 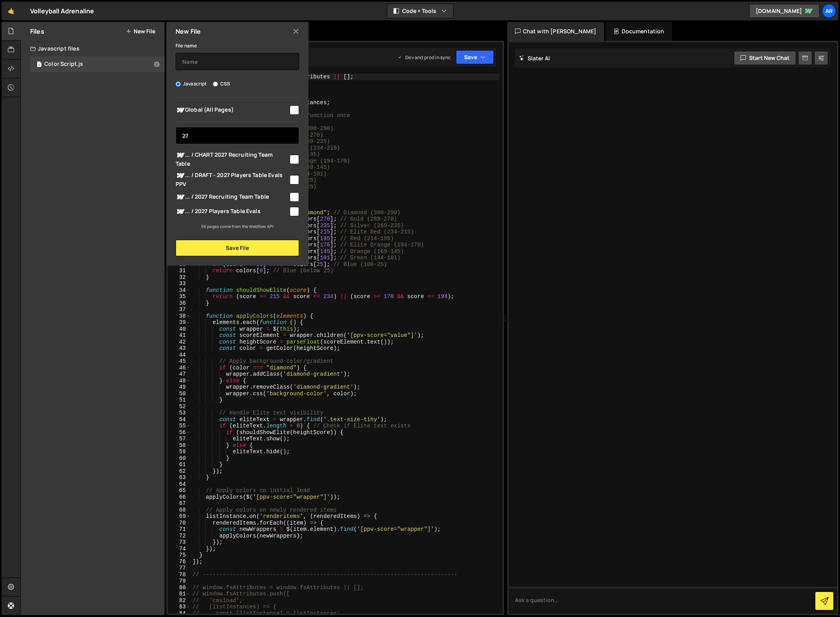 I want to click on div: 64, so click(x=179, y=484).